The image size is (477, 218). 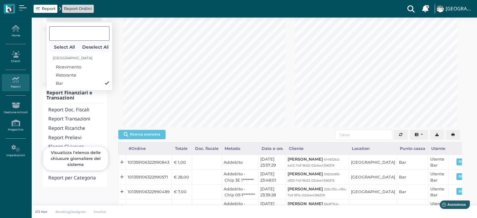 What do you see at coordinates (437, 135) in the screenshot?
I see `button: Export` at bounding box center [437, 135].